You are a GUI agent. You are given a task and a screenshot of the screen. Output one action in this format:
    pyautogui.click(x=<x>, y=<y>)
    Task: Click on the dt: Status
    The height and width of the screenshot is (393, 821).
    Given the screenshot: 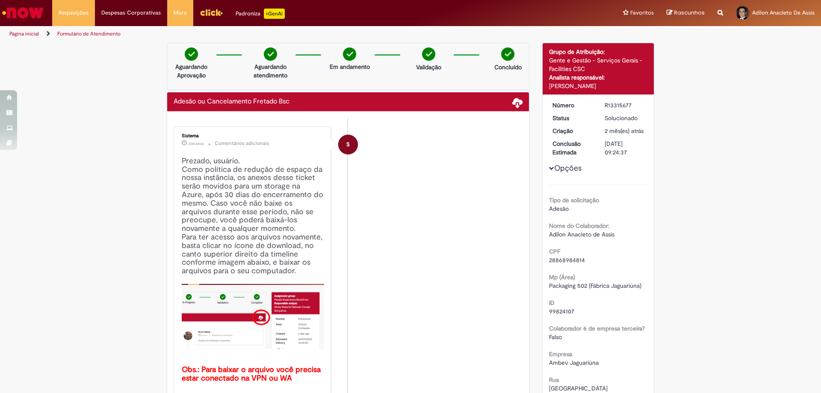 What is the action you would take?
    pyautogui.click(x=572, y=118)
    